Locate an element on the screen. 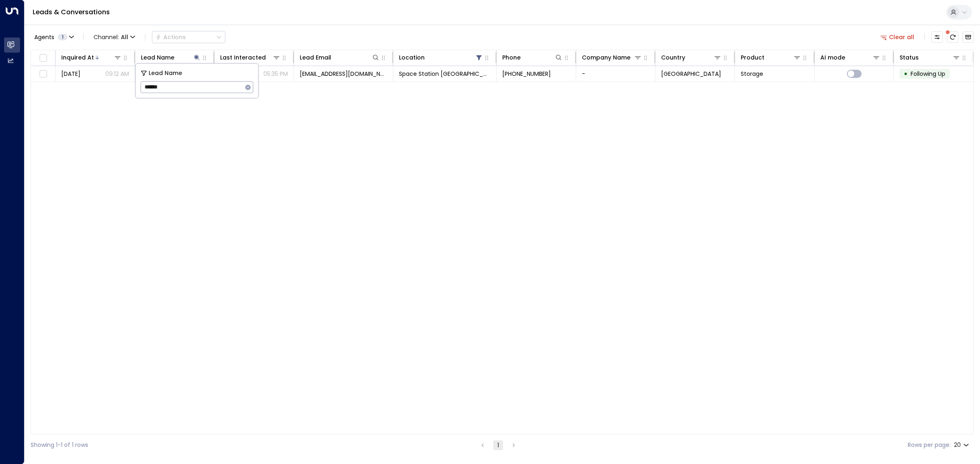 Image resolution: width=980 pixels, height=464 pixels. button: page 1 is located at coordinates (498, 446).